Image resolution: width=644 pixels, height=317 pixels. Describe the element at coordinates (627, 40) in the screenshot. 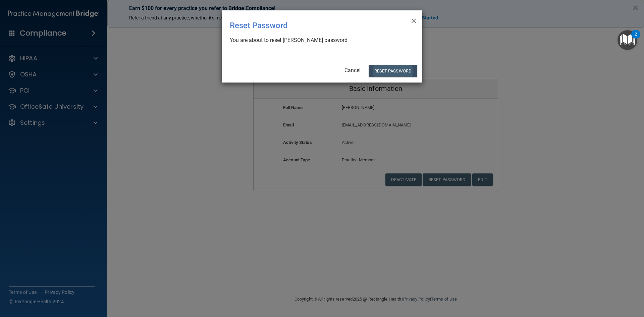

I see `button: Open Resource Center, 2 new notifications` at that location.